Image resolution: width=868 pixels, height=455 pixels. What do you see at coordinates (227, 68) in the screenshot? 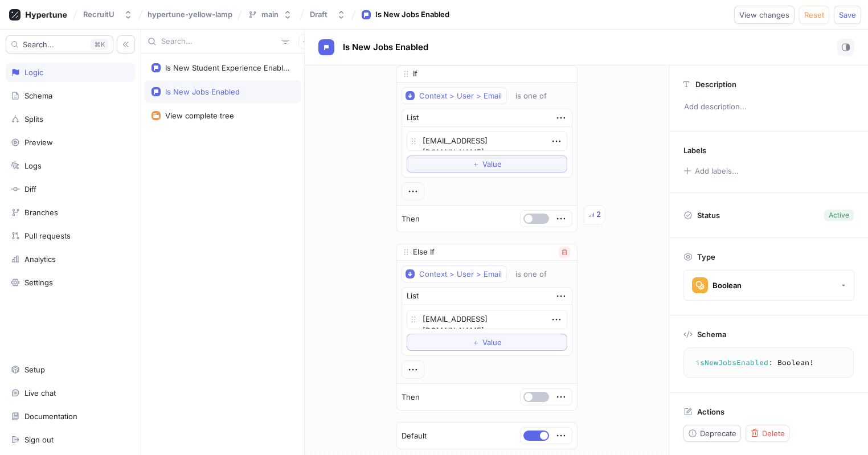
I see `div: Is New Student Experience Enabled` at bounding box center [227, 68].